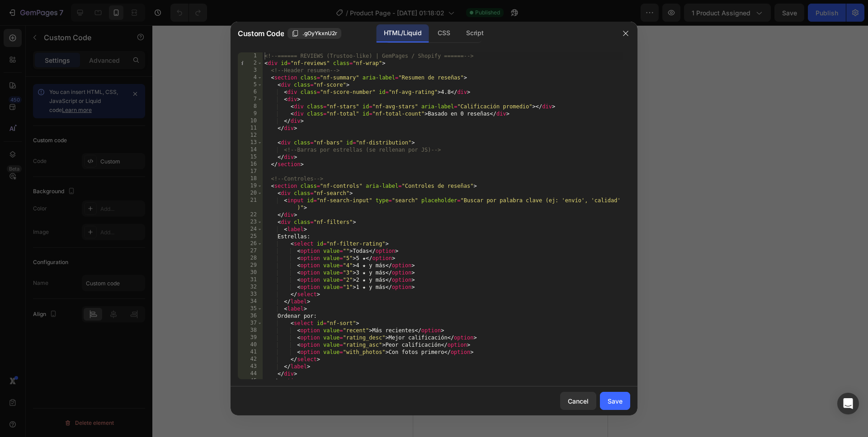  Describe the element at coordinates (90, 165) in the screenshot. I see `p: ¿Pueden consumirlo embarazadas o niños?` at that location.